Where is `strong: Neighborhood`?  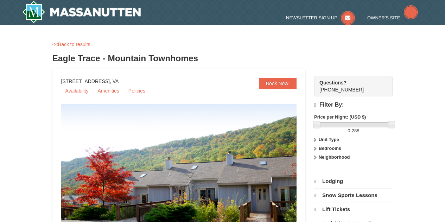 strong: Neighborhood is located at coordinates (335, 157).